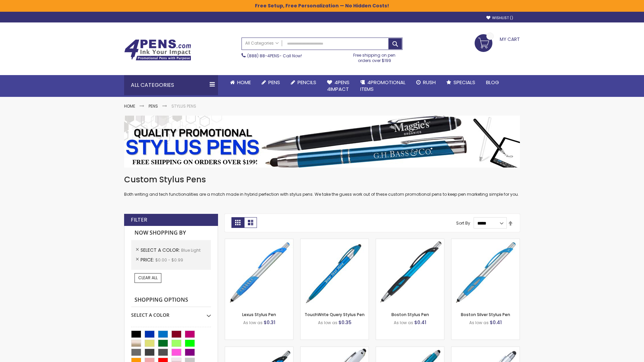  Describe the element at coordinates (169, 260) in the screenshot. I see `span: $0.00 - $0.99` at that location.